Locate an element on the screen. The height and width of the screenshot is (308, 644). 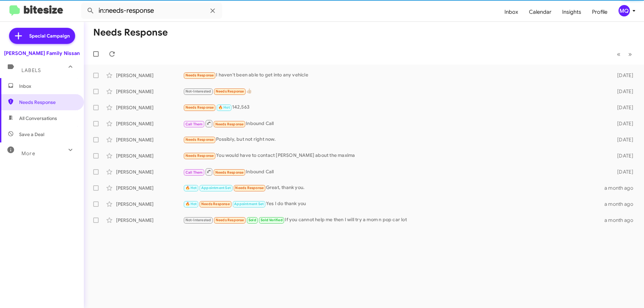
a: Calendar is located at coordinates (540, 12).